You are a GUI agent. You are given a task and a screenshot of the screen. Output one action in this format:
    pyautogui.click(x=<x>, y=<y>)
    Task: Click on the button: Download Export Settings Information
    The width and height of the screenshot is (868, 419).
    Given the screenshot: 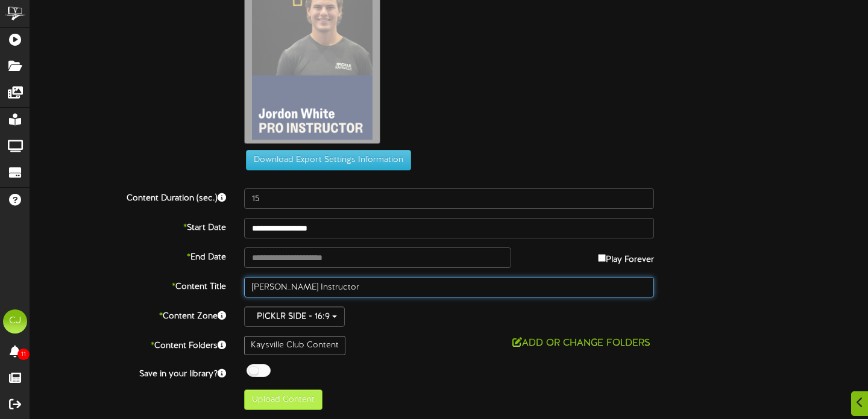 What is the action you would take?
    pyautogui.click(x=328, y=160)
    